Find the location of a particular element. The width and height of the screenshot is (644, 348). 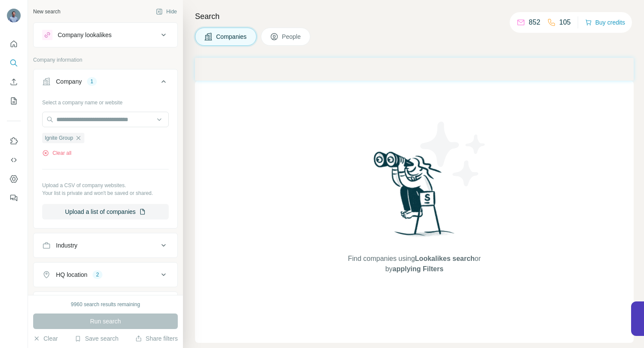

h4: Search is located at coordinates (414, 16).